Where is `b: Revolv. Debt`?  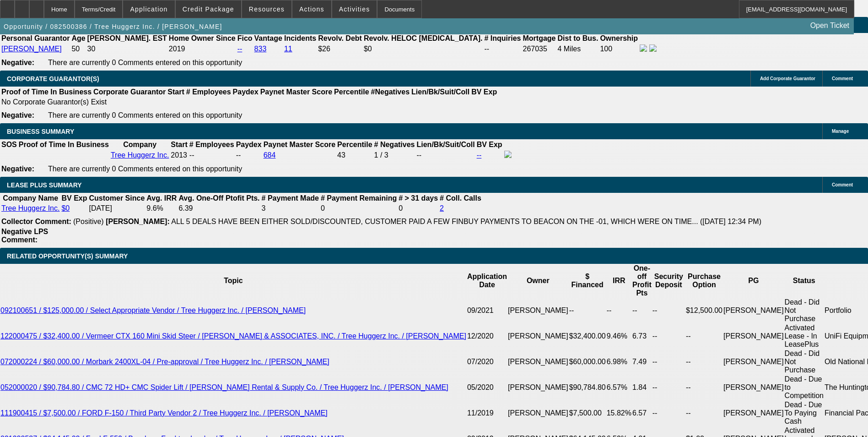 b: Revolv. Debt is located at coordinates (340, 38).